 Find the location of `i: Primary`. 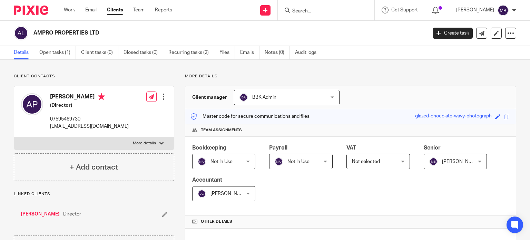

i: Primary is located at coordinates (101, 97).